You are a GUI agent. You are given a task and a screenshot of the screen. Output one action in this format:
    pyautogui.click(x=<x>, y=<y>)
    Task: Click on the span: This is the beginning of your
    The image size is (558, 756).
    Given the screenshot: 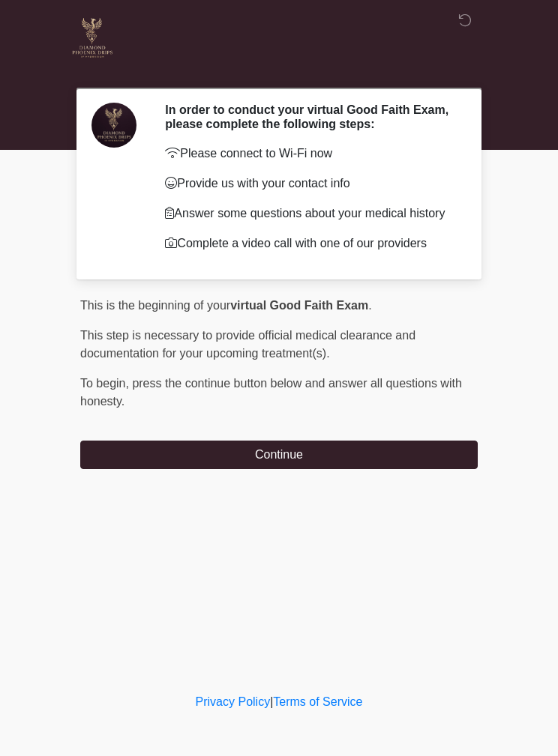 What is the action you would take?
    pyautogui.click(x=155, y=305)
    